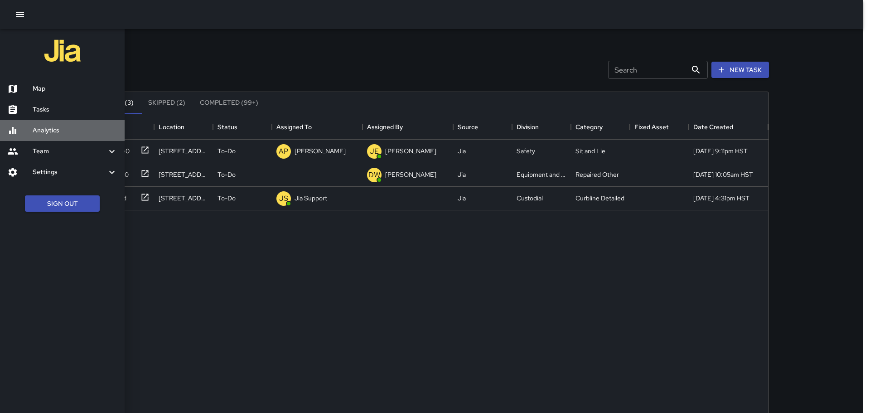  I want to click on h6: Settings, so click(69, 172).